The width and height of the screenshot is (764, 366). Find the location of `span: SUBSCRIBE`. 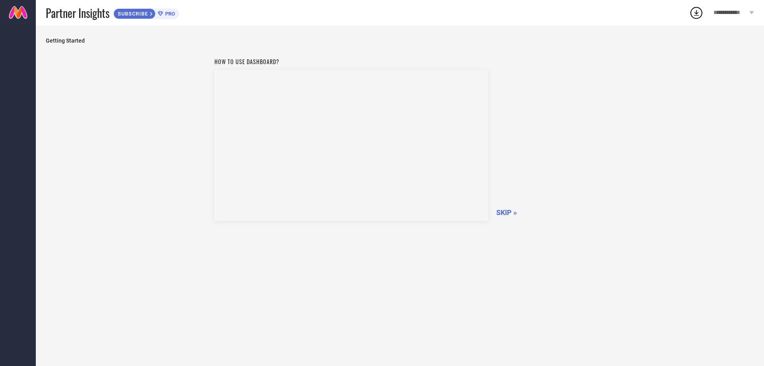

span: SUBSCRIBE is located at coordinates (132, 14).